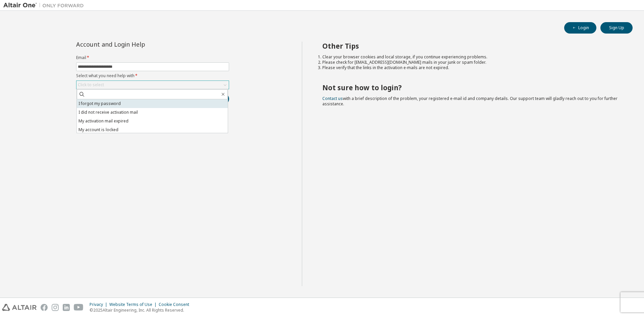 The width and height of the screenshot is (644, 317). Describe the element at coordinates (580, 28) in the screenshot. I see `button: Login` at that location.